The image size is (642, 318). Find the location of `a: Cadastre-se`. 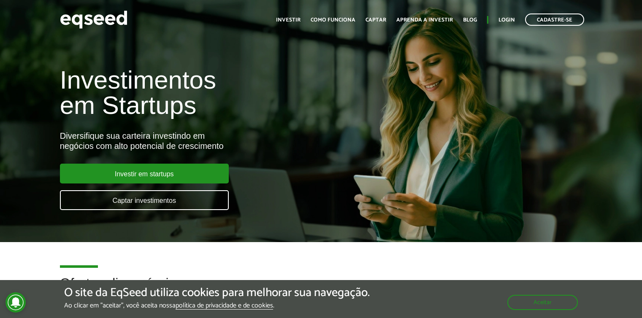

a: Cadastre-se is located at coordinates (554, 19).